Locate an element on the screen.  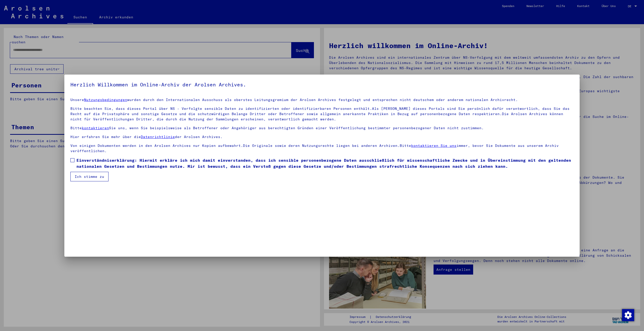
img: Zustimmung ändern is located at coordinates (628, 315).